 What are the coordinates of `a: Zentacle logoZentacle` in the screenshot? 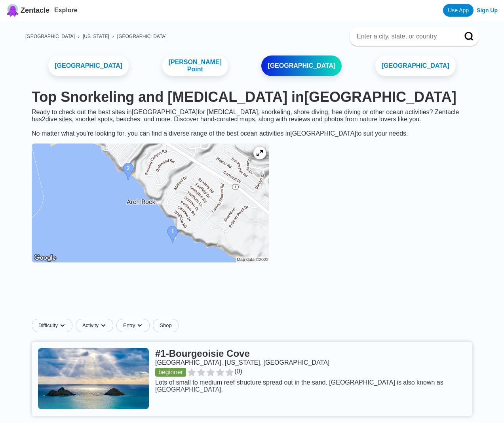 It's located at (28, 10).